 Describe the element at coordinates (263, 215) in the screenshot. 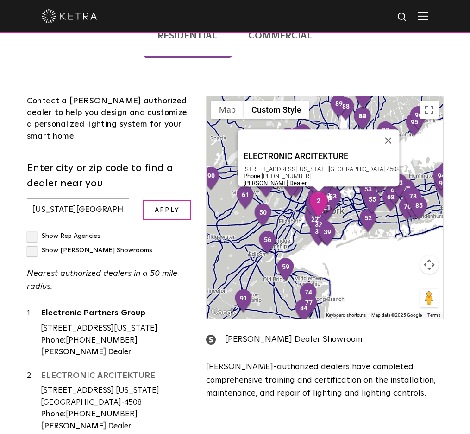

I see `div: 50` at that location.